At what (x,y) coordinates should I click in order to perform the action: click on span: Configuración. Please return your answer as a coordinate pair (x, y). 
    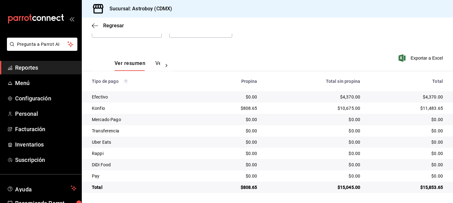
    Looking at the image, I should click on (46, 98).